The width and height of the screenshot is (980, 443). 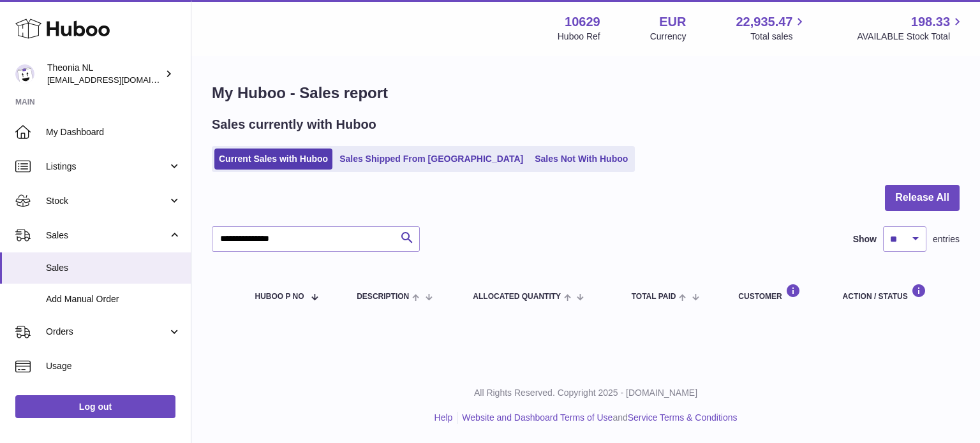 What do you see at coordinates (910, 28) in the screenshot?
I see `a: 198.33 AVAILABLE Stock Total` at bounding box center [910, 28].